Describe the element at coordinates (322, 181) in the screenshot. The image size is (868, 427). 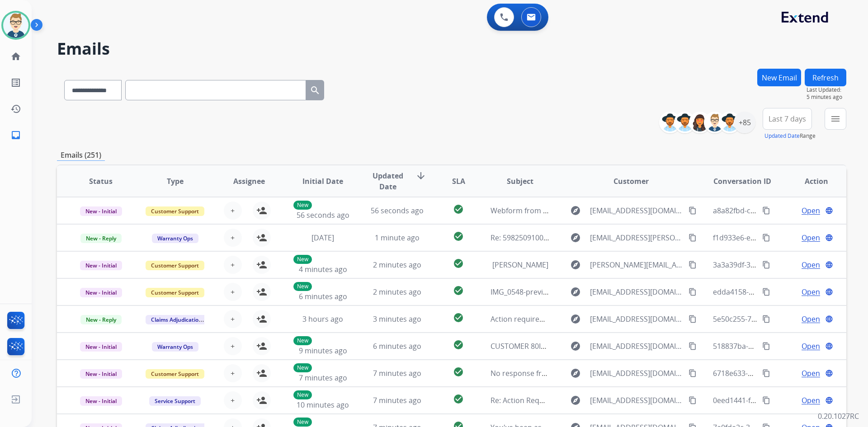
I see `span: Initial Date` at that location.